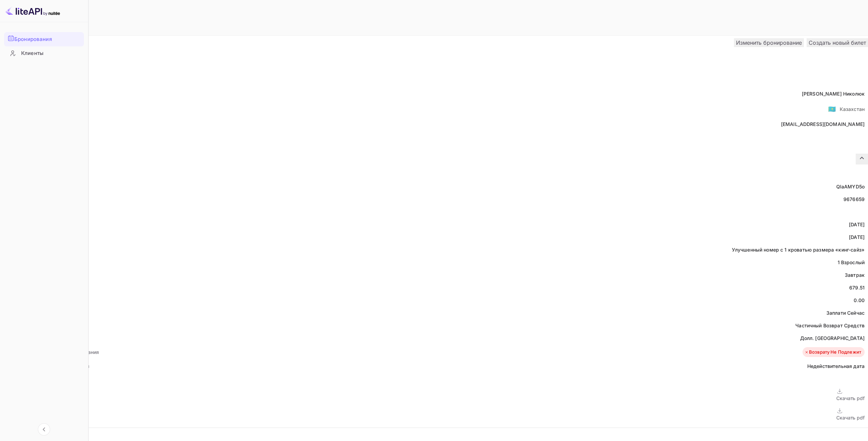 This screenshot has width=868, height=441. I want to click on div: 0.00, so click(859, 300).